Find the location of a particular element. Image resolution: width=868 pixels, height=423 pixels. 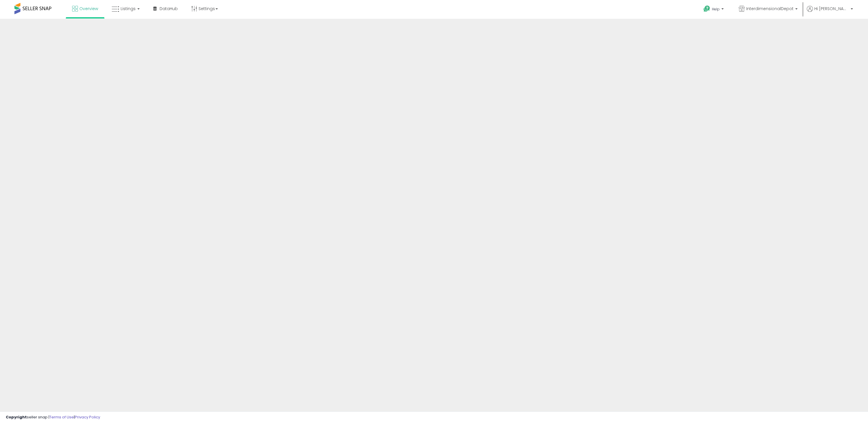

i: Get Help is located at coordinates (707, 9).